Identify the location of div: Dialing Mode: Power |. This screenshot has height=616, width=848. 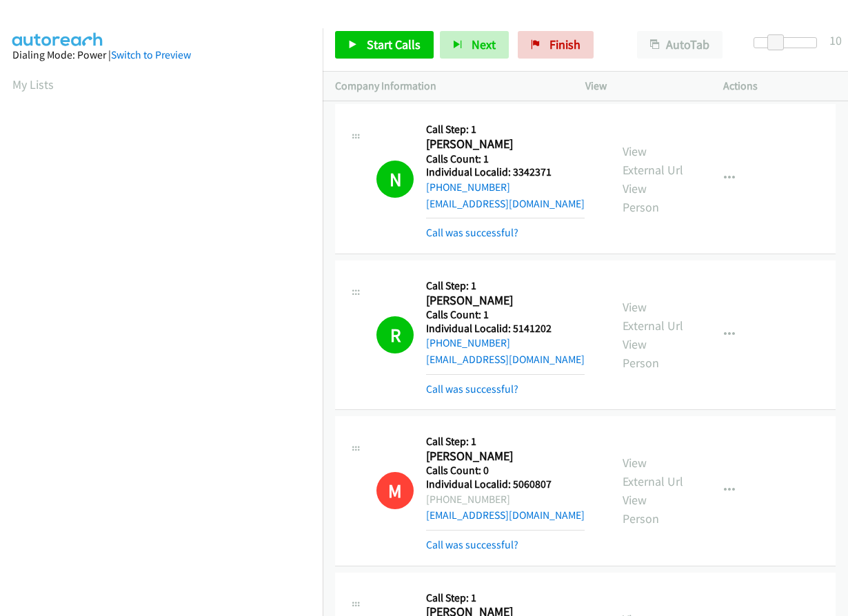
(161, 55).